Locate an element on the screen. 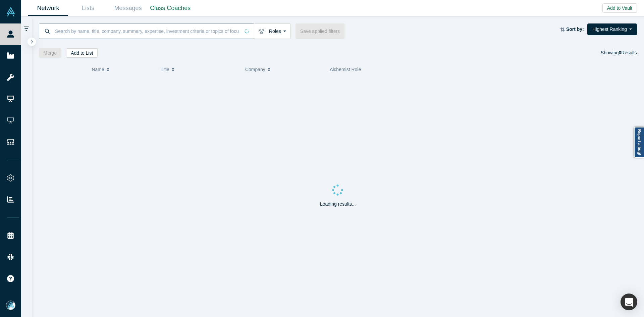  a: Class Coaches is located at coordinates (171, 8).